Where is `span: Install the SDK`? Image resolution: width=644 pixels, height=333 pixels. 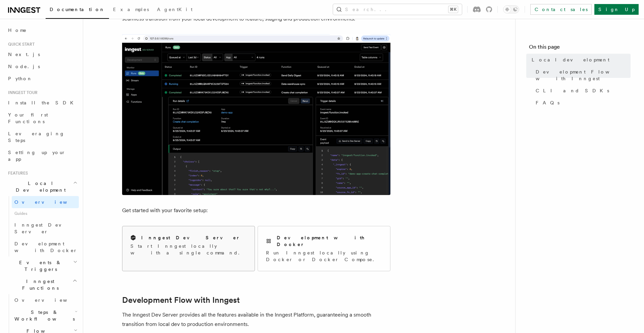 span: Install the SDK is located at coordinates (43, 103).